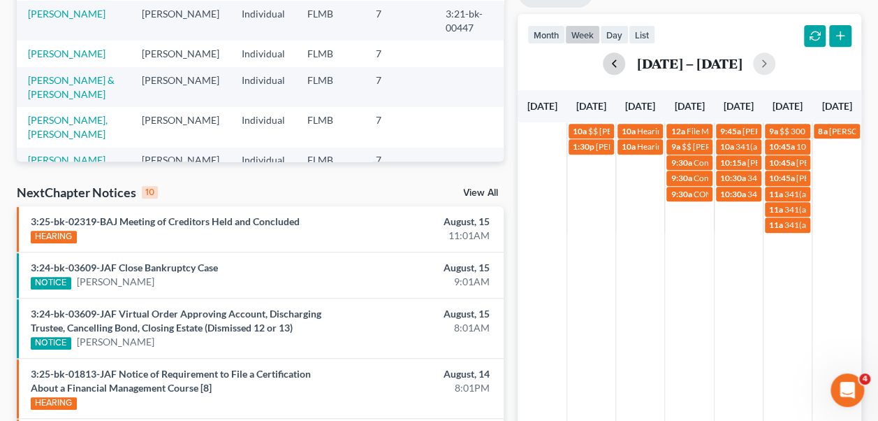 This screenshot has width=878, height=421. What do you see at coordinates (469, 20) in the screenshot?
I see `td: 3:21-bk-00447` at bounding box center [469, 20].